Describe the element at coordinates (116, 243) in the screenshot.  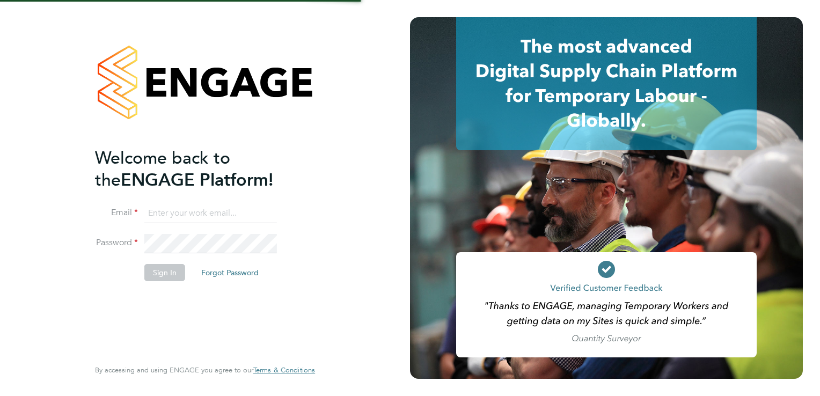
I see `label: Password` at that location.